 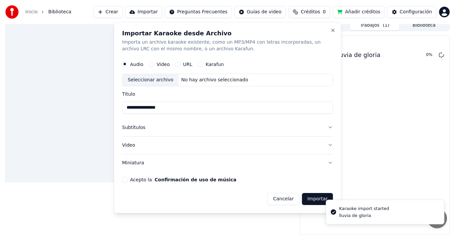 I want to click on button: Acepto la, so click(x=195, y=179).